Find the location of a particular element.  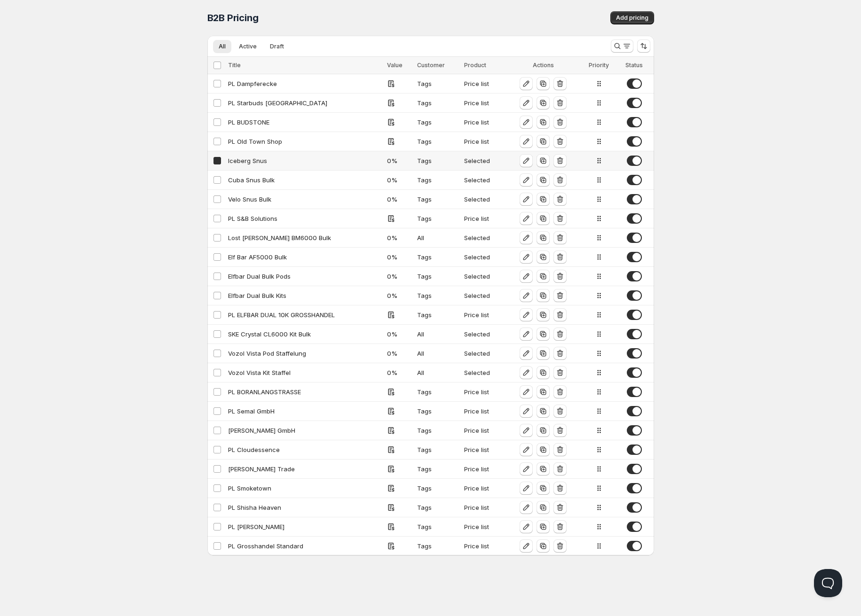

span: B2B Pricing is located at coordinates (233, 18).